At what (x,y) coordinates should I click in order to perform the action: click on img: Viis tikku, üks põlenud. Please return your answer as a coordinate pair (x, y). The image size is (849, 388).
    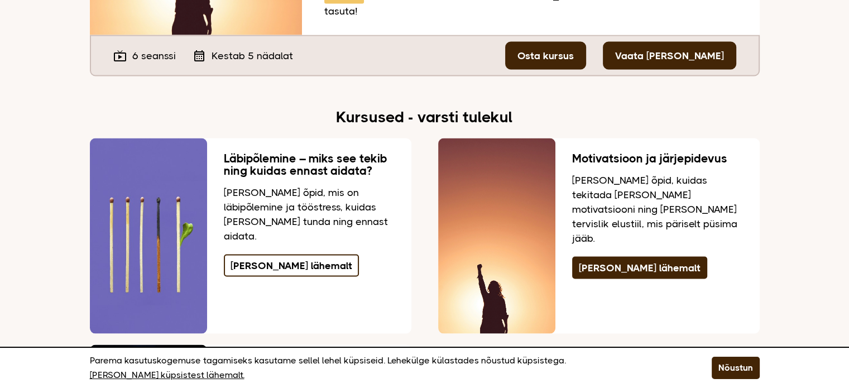
    Looking at the image, I should click on (148, 236).